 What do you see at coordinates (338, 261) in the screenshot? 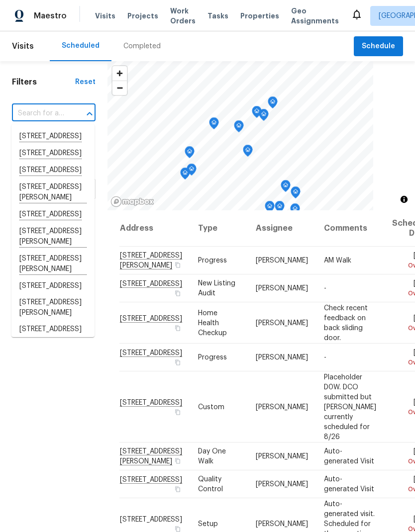
I see `span: AM Walk` at bounding box center [338, 261].